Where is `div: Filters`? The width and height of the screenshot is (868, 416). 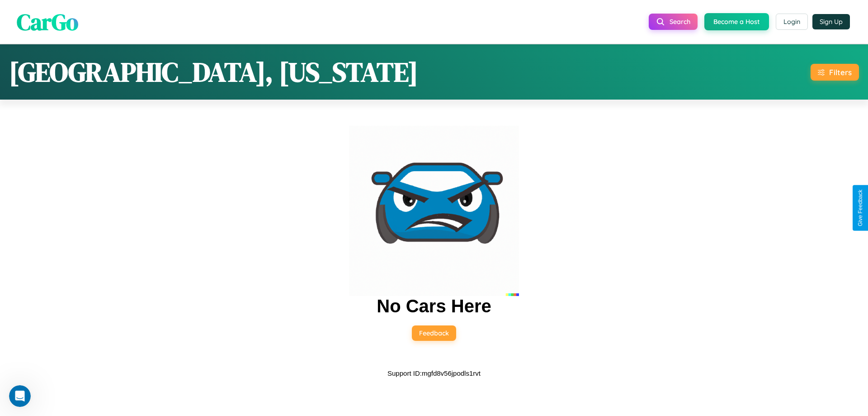 div: Filters is located at coordinates (840, 72).